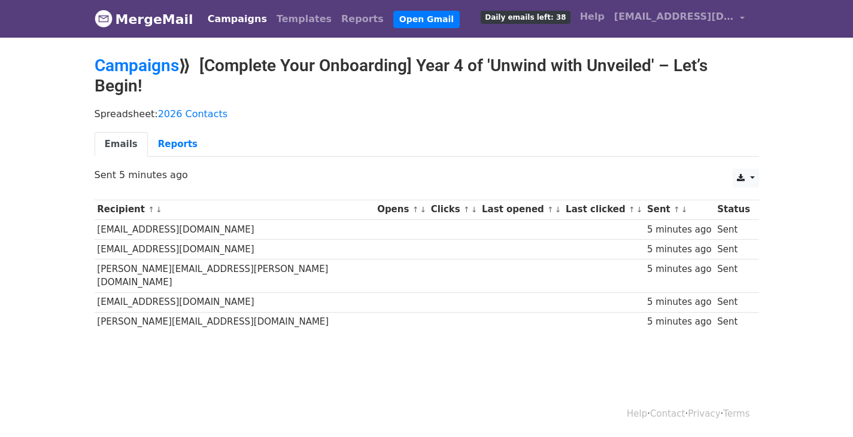 The image size is (853, 437). I want to click on a: Templates, so click(304, 19).